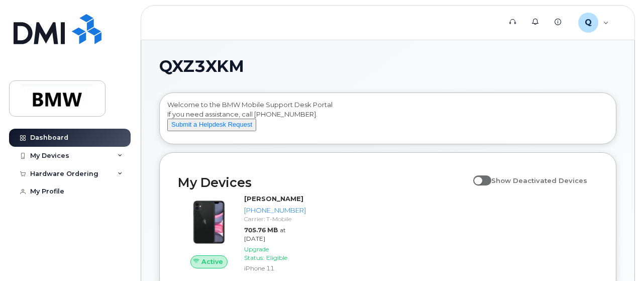 The height and width of the screenshot is (281, 640). I want to click on button: Submit a Helpdesk Request, so click(211, 125).